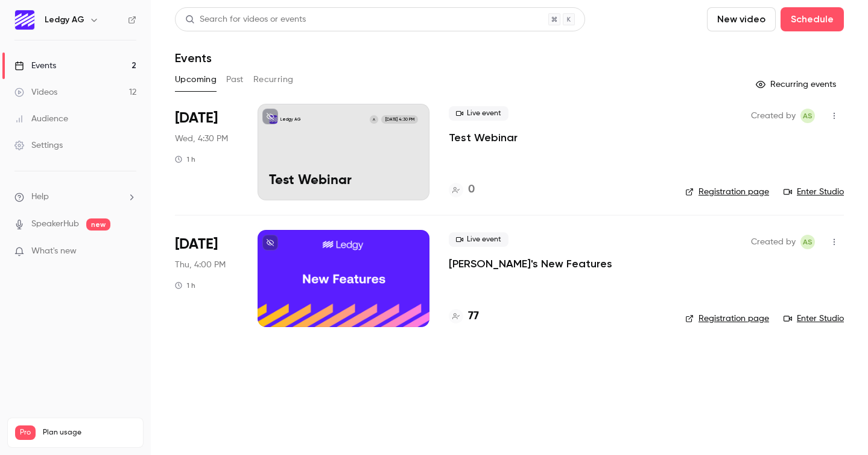 The height and width of the screenshot is (455, 868). I want to click on span: Wed, 4:30 PM, so click(201, 139).